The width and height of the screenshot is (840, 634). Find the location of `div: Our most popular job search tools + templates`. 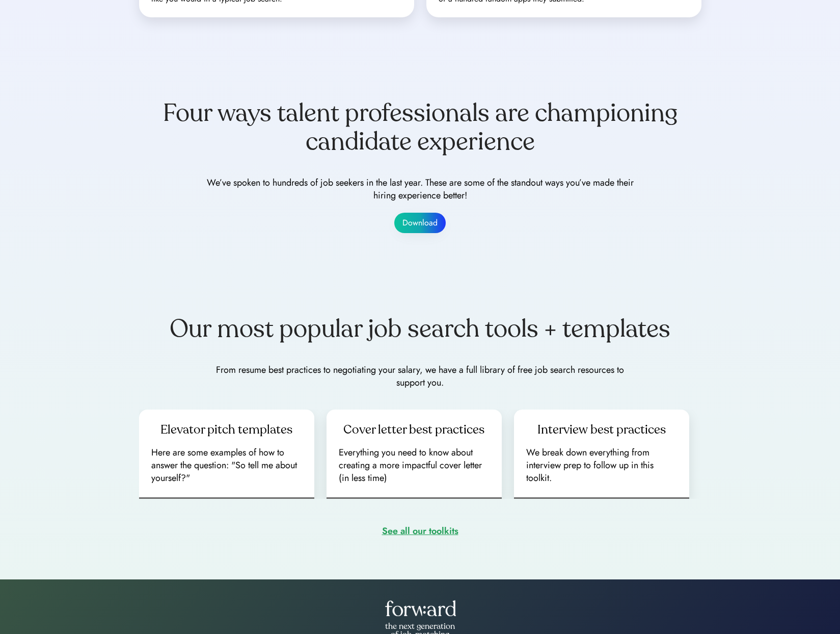

div: Our most popular job search tools + templates is located at coordinates (420, 329).